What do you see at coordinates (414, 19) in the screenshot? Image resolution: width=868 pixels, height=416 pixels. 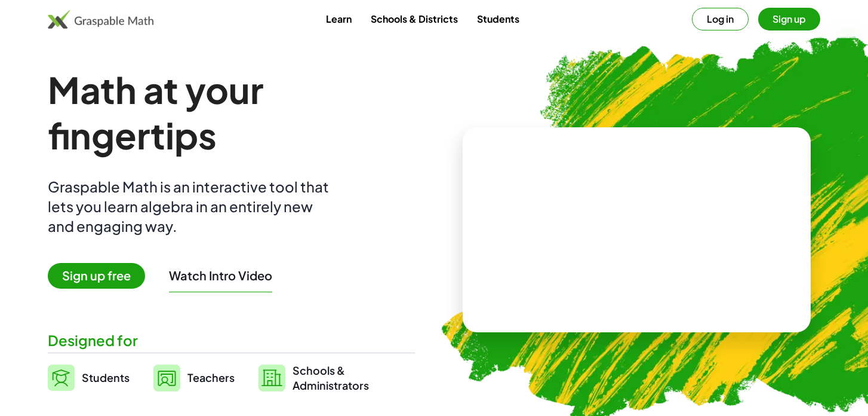 I see `a: Schools & Districts` at bounding box center [414, 19].